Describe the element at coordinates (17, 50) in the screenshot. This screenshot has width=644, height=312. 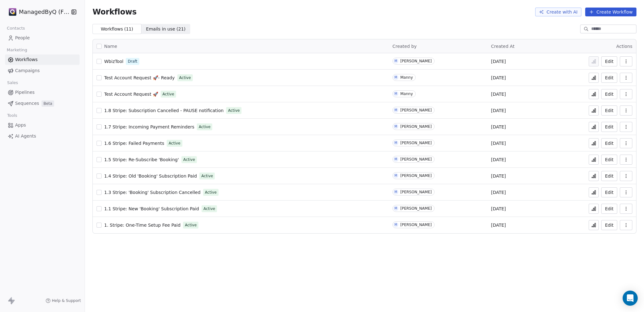
I see `span: Marketing` at that location.